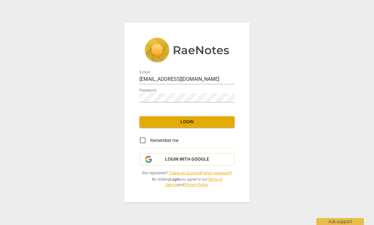  What do you see at coordinates (187, 182) in the screenshot?
I see `span: By clicking you agree to our and .` at bounding box center [187, 182].